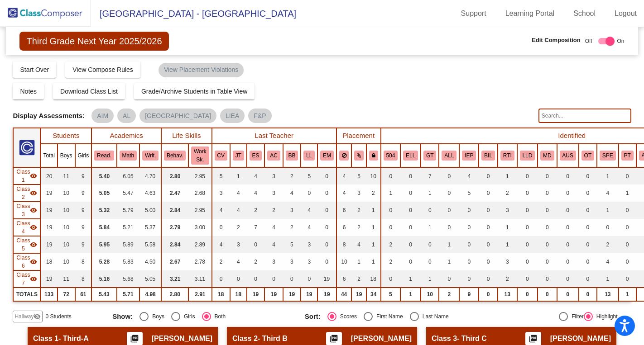 The height and width of the screenshot is (345, 644). What do you see at coordinates (292, 155) in the screenshot?
I see `th: Brianna Bollini` at bounding box center [292, 155].